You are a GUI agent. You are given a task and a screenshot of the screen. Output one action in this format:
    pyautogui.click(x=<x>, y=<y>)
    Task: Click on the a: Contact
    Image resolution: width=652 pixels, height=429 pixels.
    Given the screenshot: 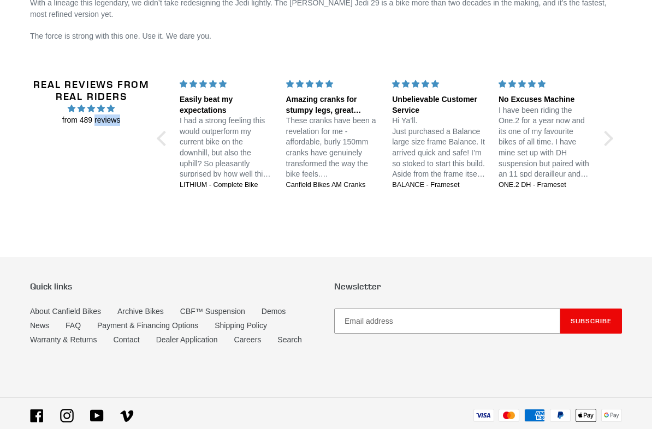 What is the action you would take?
    pyautogui.click(x=126, y=340)
    